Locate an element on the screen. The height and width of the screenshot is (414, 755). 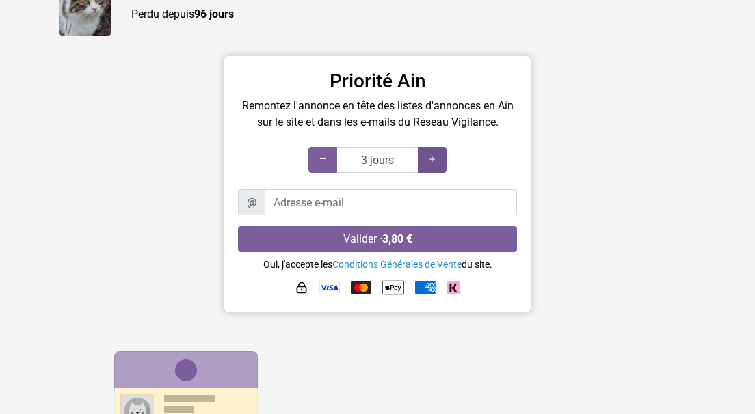
button: Valider ·3,80 € is located at coordinates (377, 239).